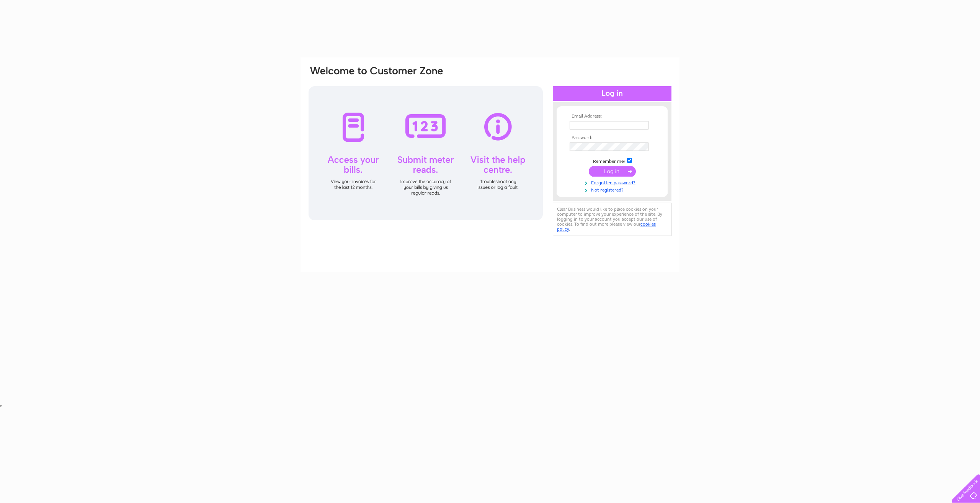 Image resolution: width=980 pixels, height=503 pixels. I want to click on a: cookies policy, so click(606, 226).